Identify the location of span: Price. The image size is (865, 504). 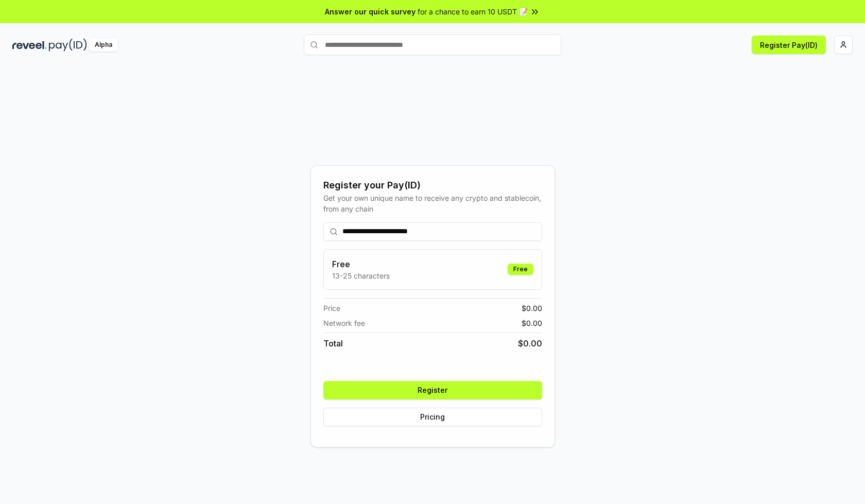
(331, 308).